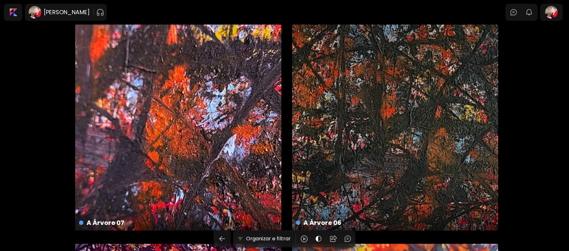 Image resolution: width=569 pixels, height=251 pixels. Describe the element at coordinates (395, 128) in the screenshot. I see `a: A Árvore 06https://cdn.kaleido.art/CDN/Artwork/175743/Primary/medium.webp?updated=778962` at that location.